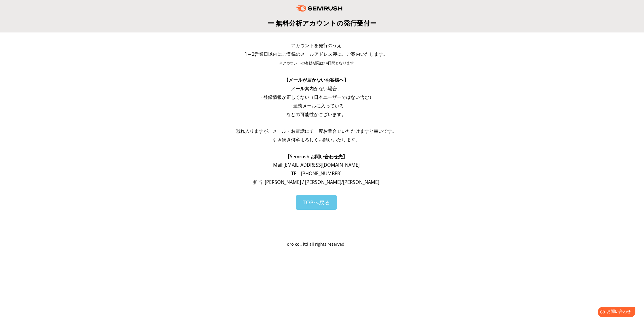  I want to click on span: 1～2営業日以内にご登録のメールアドレス宛に、ご案内いたします。, so click(316, 54).